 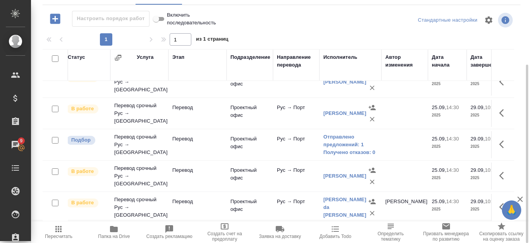 What do you see at coordinates (15, 145) in the screenshot?
I see `a: 9` at bounding box center [15, 145].